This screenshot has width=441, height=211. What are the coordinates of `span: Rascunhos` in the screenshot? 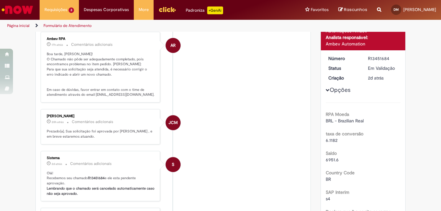 It's located at (355, 9).